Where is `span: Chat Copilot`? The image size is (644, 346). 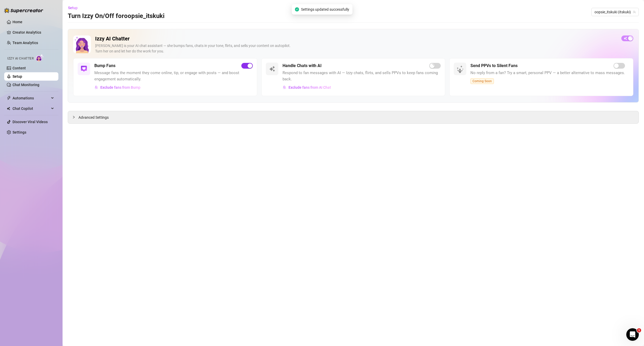 span: Chat Copilot is located at coordinates (31, 108).